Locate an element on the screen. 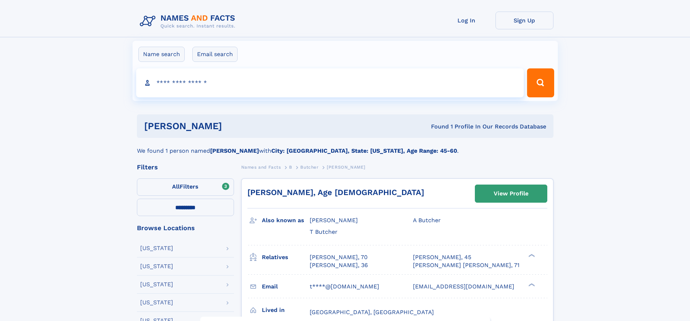 The width and height of the screenshot is (690, 321). label: Email search is located at coordinates (215, 54).